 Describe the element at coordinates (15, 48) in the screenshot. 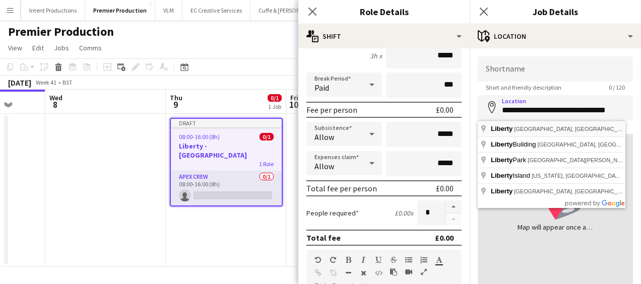

I see `span: View` at that location.